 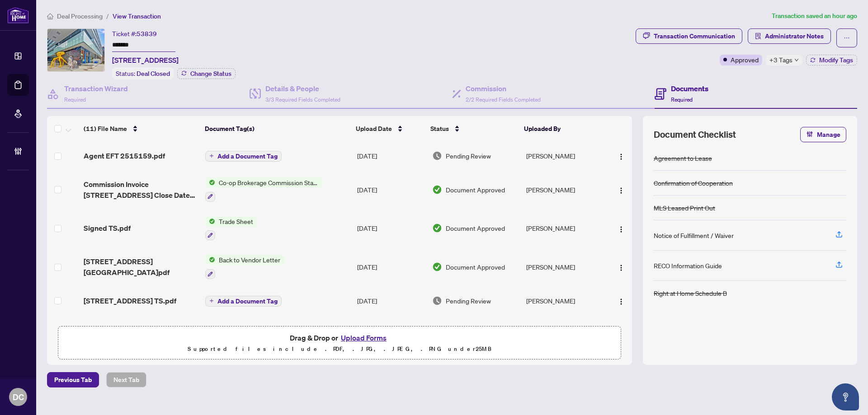 What do you see at coordinates (694, 235) in the screenshot?
I see `div: Notice of Fulfillment / Waiver` at bounding box center [694, 235].